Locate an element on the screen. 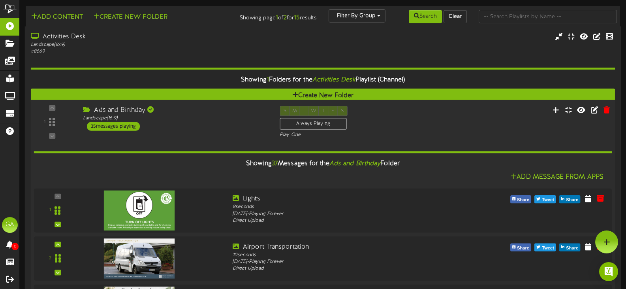 Image resolution: width=626 pixels, height=289 pixels. strong: 15 is located at coordinates (297, 18).